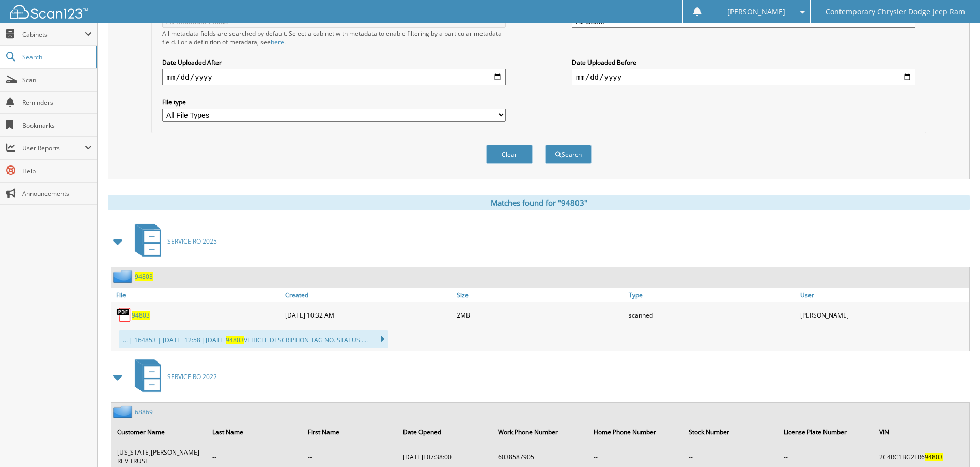 Image resolution: width=980 pixels, height=467 pixels. I want to click on input: start, so click(334, 77).